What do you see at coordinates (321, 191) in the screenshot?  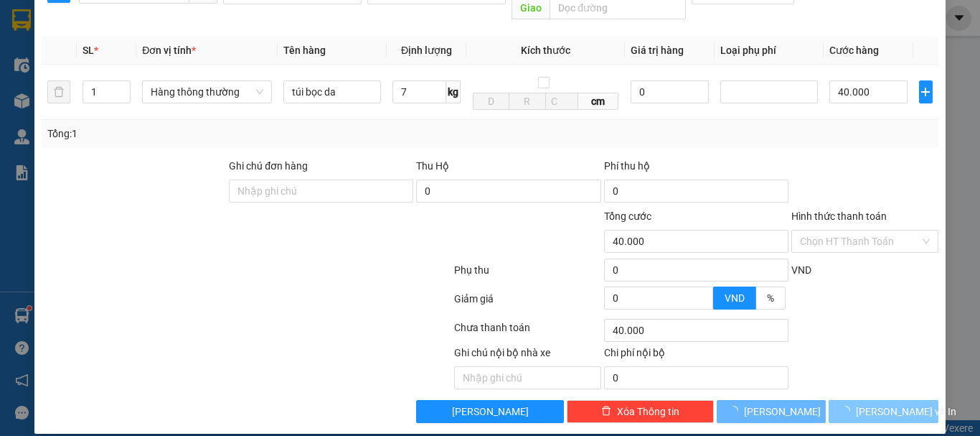 I see `input: Ghi chú đơn hàng` at bounding box center [321, 191].